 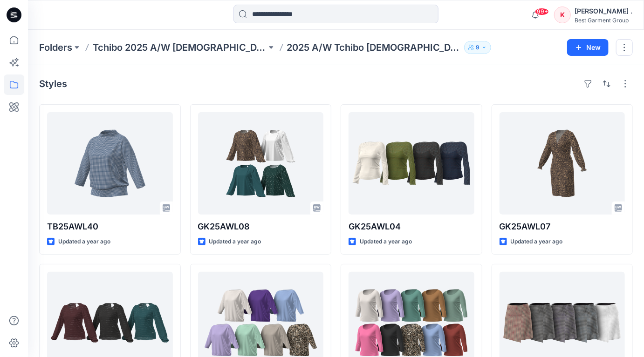 What do you see at coordinates (110, 227) in the screenshot?
I see `p: TB25AWL40` at bounding box center [110, 227].